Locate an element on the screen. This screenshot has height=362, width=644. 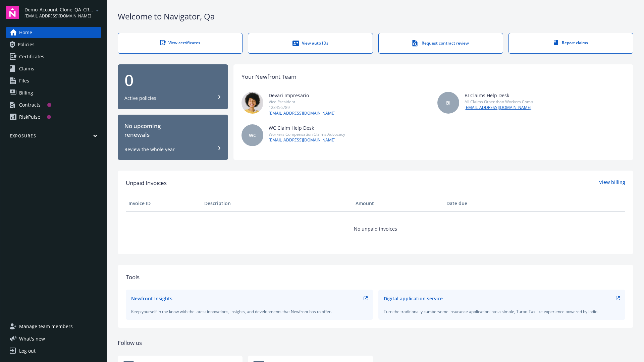
div: Workers Compensation Claims Advocacy is located at coordinates (307, 134).